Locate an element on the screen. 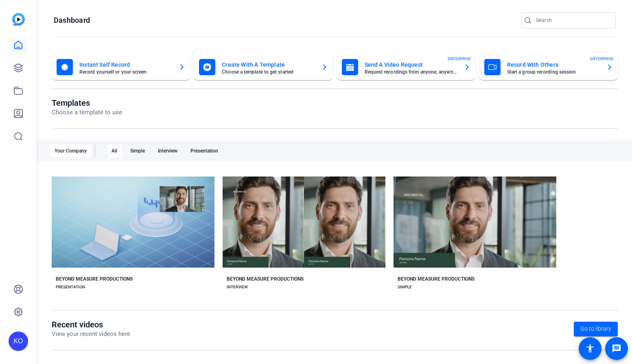 This screenshot has width=632, height=364. mat-card-title: Record With Others is located at coordinates (554, 65).